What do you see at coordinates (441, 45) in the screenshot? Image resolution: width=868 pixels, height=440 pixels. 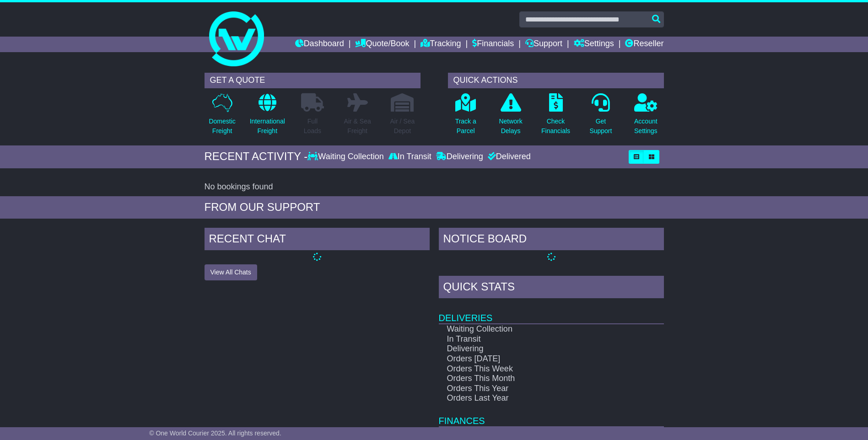 I see `a: Tracking` at bounding box center [441, 45].